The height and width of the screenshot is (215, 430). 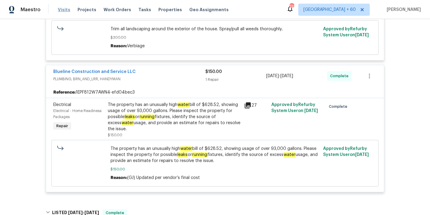 What do you see at coordinates (215, 155) in the screenshot?
I see `span: The property has an unusually high bill of $628.52, showing usage of over 93,000 gallons. Please ...` at bounding box center [215, 155].